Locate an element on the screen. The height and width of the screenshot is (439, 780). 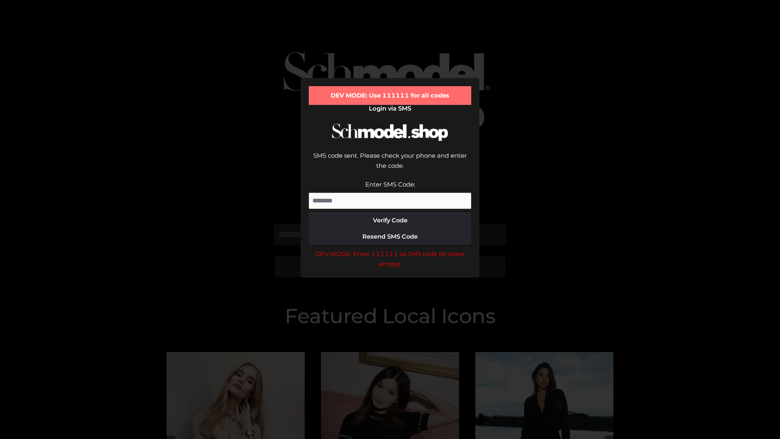
div: SMS code sent. Please check your phone and enter the code. is located at coordinates (390, 164).